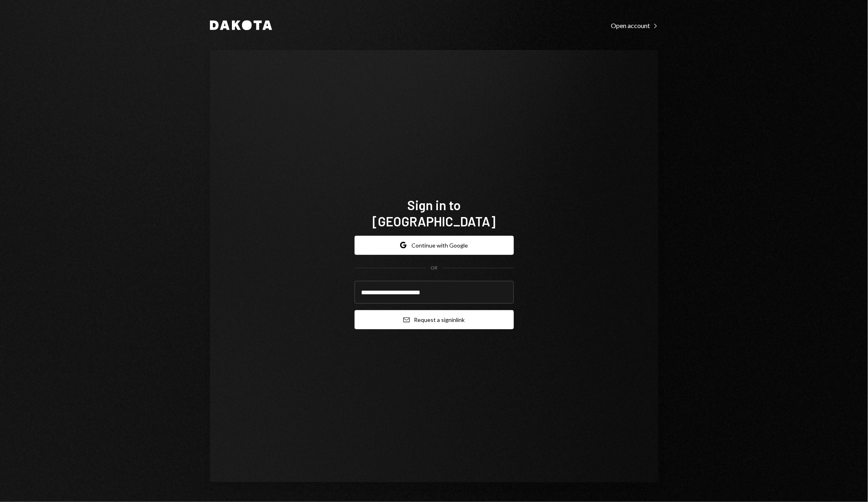  Describe the element at coordinates (434, 268) in the screenshot. I see `div: OR` at that location.